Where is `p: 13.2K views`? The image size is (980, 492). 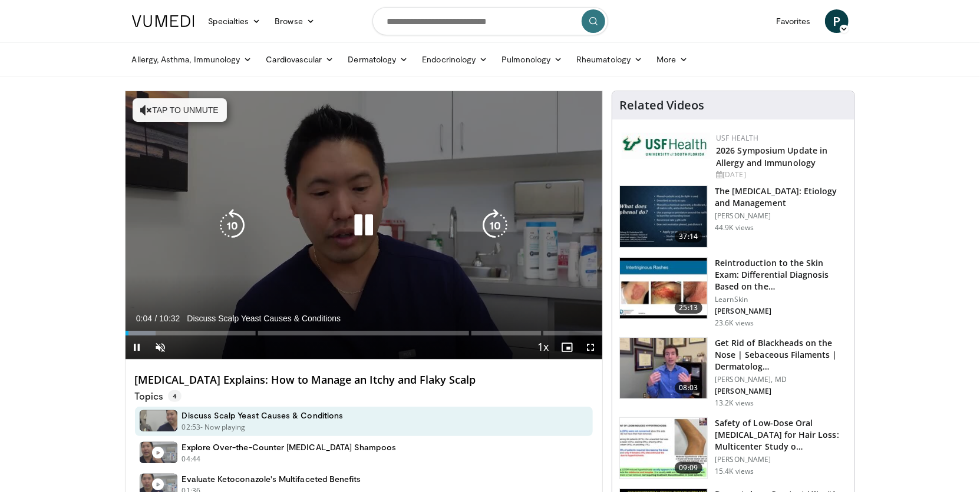
p: 13.2K views is located at coordinates (734, 403).